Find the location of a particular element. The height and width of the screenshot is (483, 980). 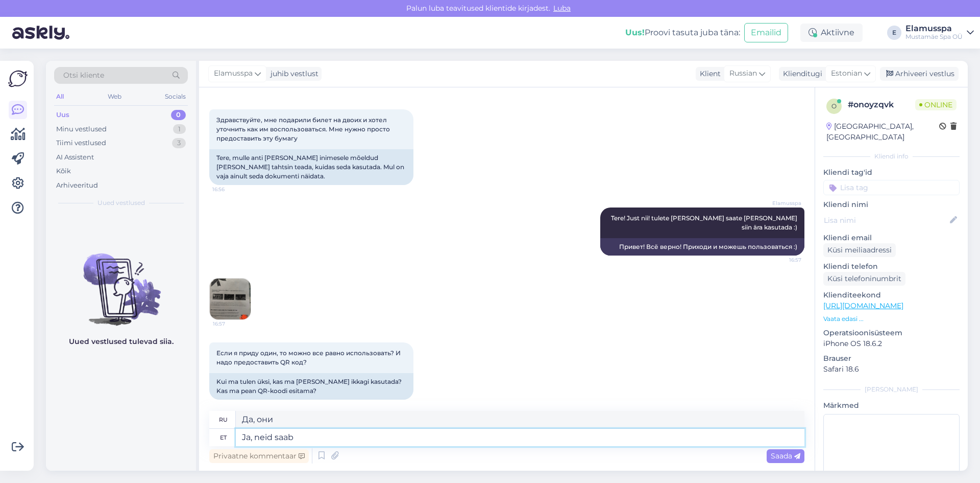

span: Luba is located at coordinates (562, 8).